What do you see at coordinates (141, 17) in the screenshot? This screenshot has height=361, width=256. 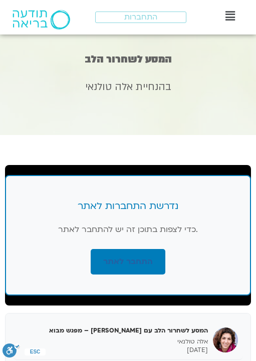 I see `a: התחברות` at bounding box center [141, 17].